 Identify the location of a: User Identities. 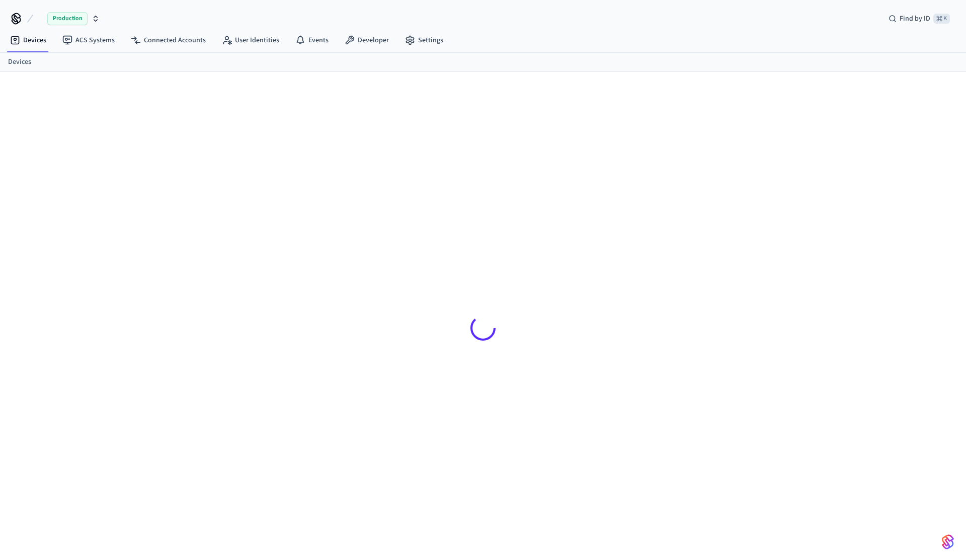
(251, 41).